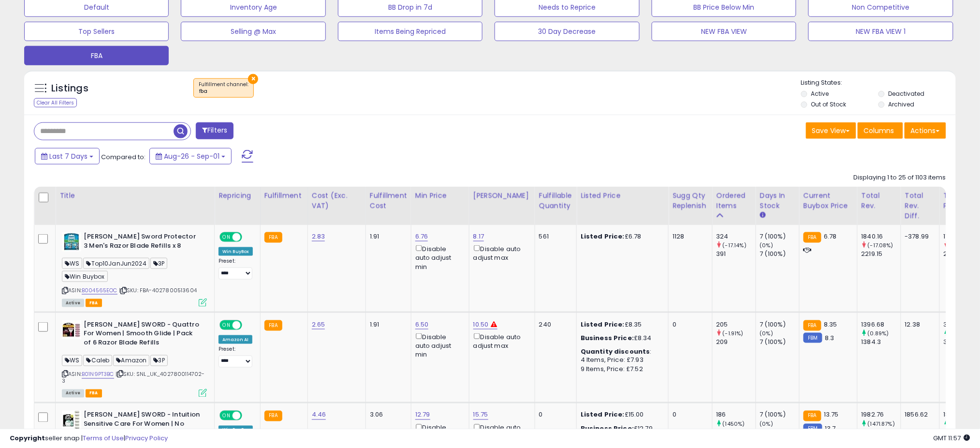  Describe the element at coordinates (690, 200) in the screenshot. I see `div: Sugg Qty Replenish` at that location.